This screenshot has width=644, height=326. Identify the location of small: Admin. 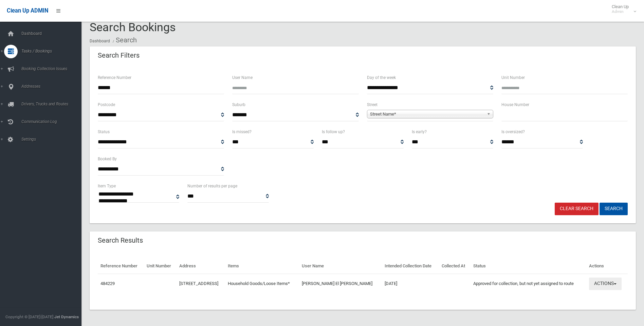
(620, 11).